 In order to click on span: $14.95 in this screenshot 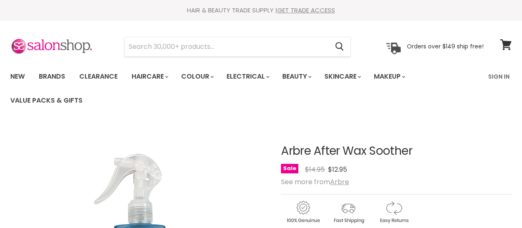, I will do `click(315, 169)`.